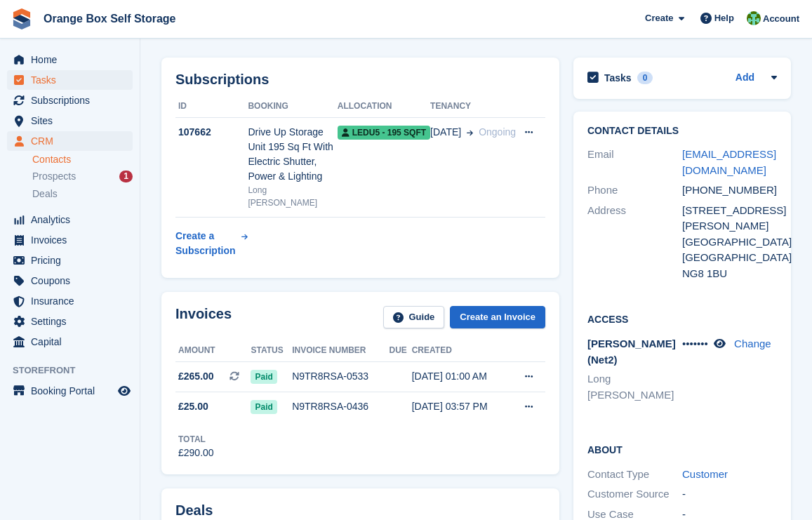 The image size is (812, 520). What do you see at coordinates (73, 60) in the screenshot?
I see `span: Home` at bounding box center [73, 60].